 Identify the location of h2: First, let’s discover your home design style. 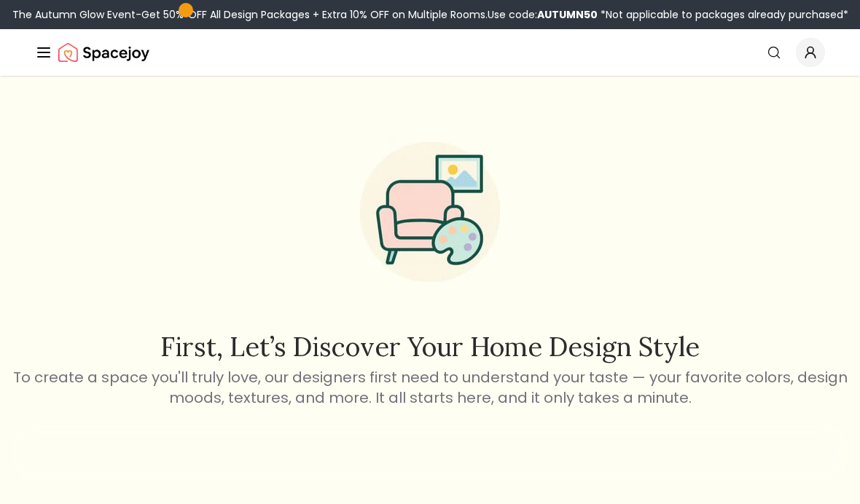
(430, 347).